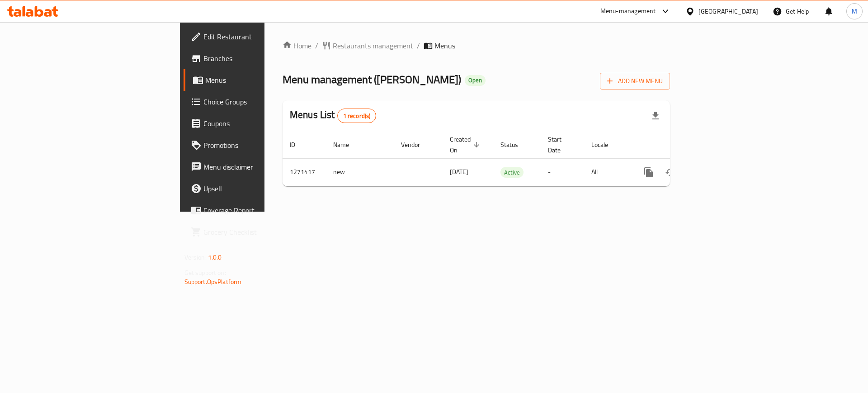  I want to click on div: Menu-management, so click(628, 11).